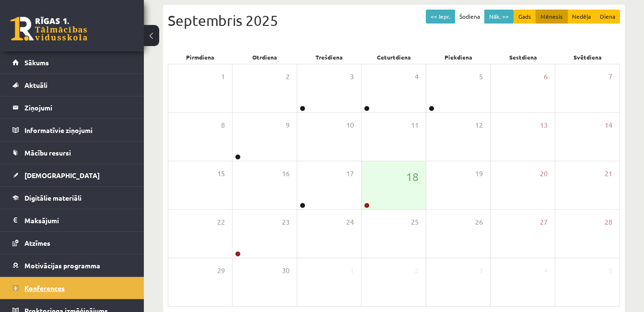  I want to click on div: Septembris 2025, so click(394, 20).